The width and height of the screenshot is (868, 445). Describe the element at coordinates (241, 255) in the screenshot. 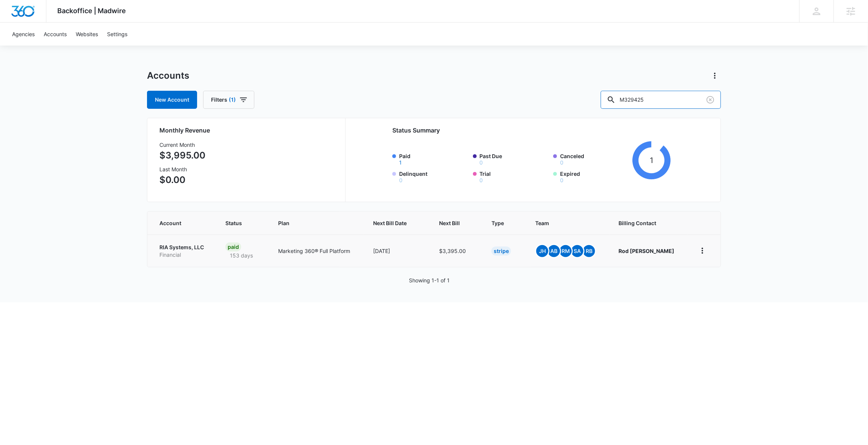

I see `p: 153 days` at that location.